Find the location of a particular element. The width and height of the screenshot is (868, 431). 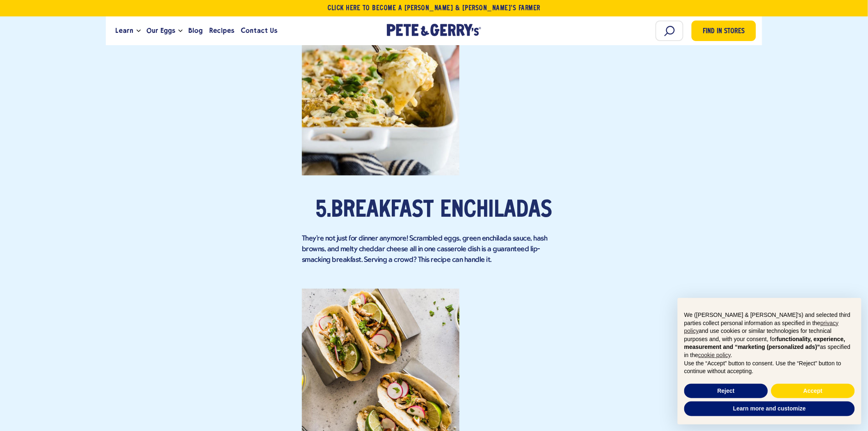

a: Learn is located at coordinates (124, 30).